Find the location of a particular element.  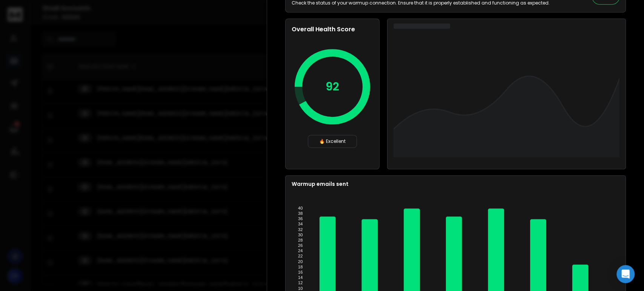

tspan: 30 is located at coordinates (300, 235).